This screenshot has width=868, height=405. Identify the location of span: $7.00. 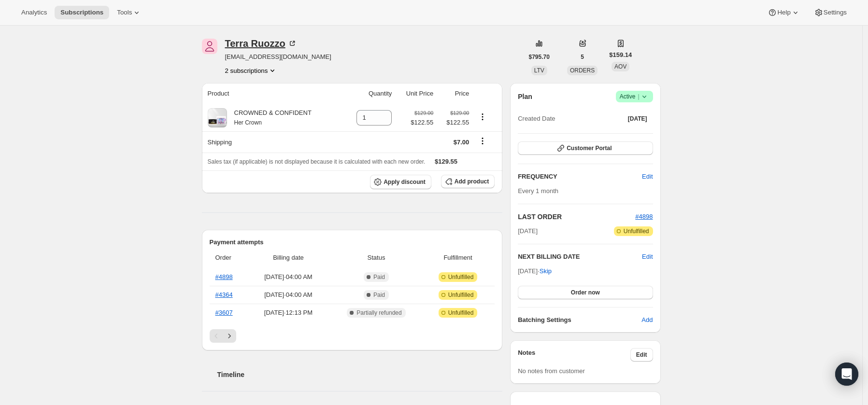
(461, 142).